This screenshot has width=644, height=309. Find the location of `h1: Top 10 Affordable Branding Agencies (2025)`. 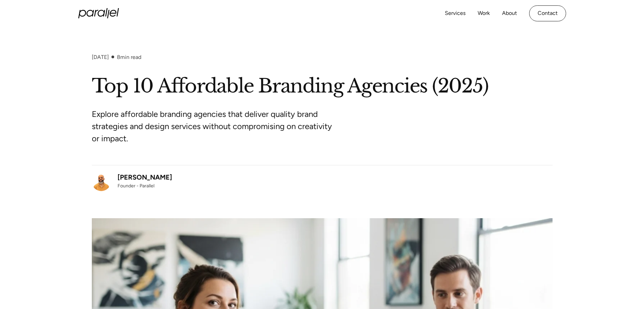

h1: Top 10 Affordable Branding Agencies (2025) is located at coordinates (322, 86).